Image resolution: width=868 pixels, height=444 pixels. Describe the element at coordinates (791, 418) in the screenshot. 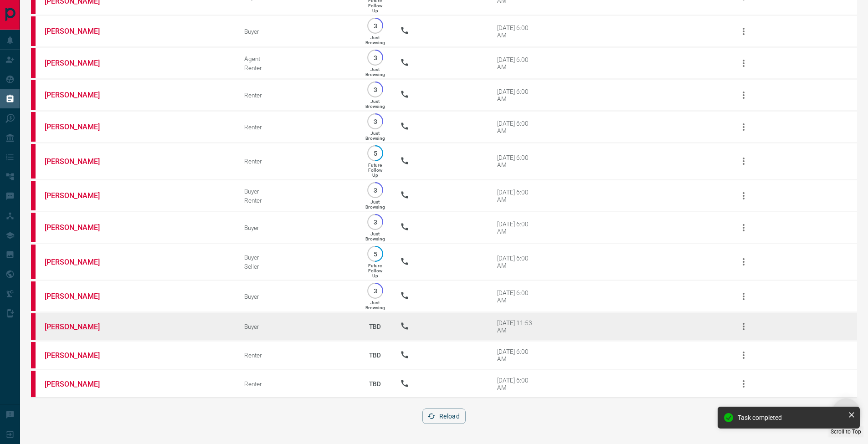

I see `div: Task completed` at that location.